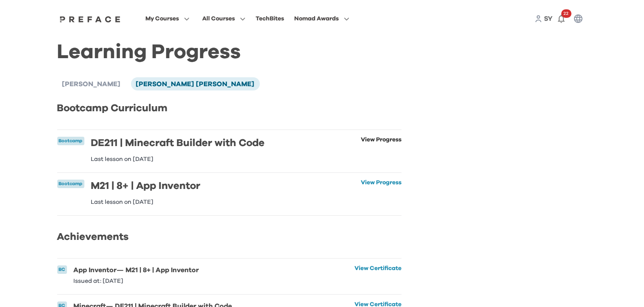 This screenshot has height=307, width=644. What do you see at coordinates (566, 13) in the screenshot?
I see `span: 22` at bounding box center [566, 13].